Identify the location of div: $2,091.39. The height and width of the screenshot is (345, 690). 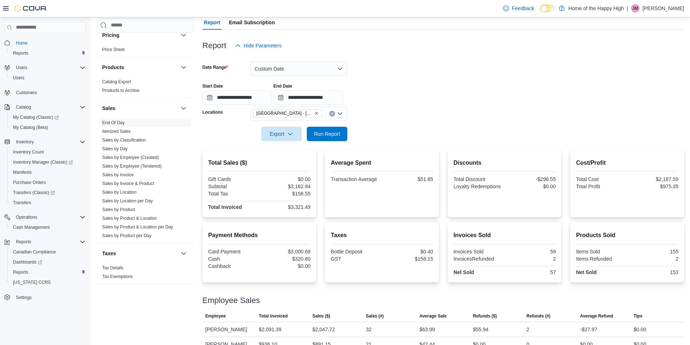
(270, 329).